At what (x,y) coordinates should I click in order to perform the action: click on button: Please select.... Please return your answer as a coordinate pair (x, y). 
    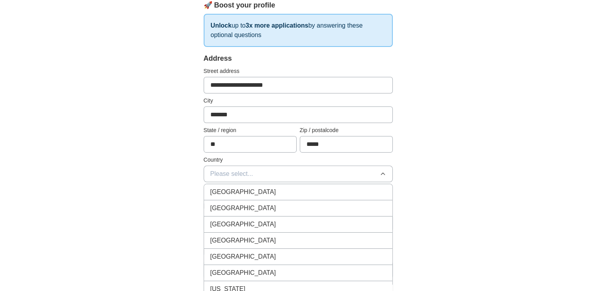
    Looking at the image, I should click on (298, 174).